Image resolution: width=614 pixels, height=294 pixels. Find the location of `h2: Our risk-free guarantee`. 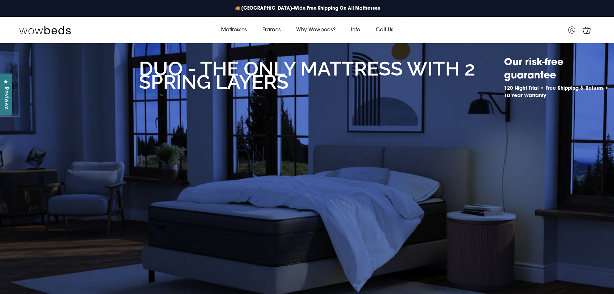

h2: Our risk-free guarantee is located at coordinates (558, 69).